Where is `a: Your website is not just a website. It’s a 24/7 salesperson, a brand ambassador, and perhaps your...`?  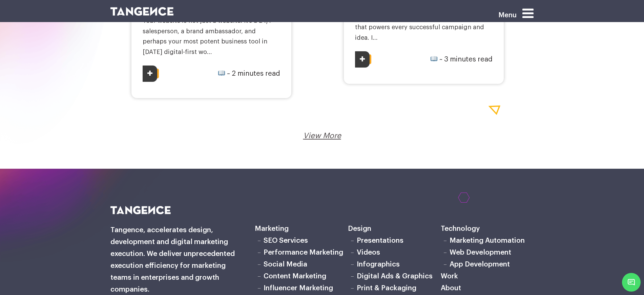 a: Your website is not just a website. It’s a 24/7 salesperson, a brand ambassador, and perhaps your... is located at coordinates (207, 36).